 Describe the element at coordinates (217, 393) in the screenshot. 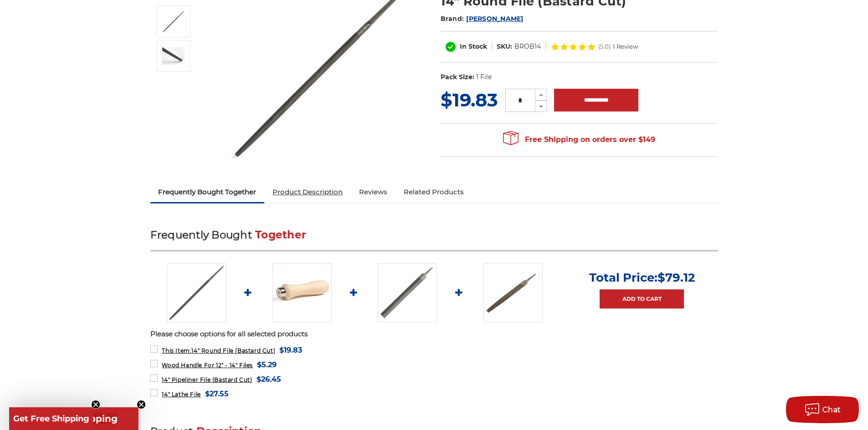

I see `span: $27.55` at that location.